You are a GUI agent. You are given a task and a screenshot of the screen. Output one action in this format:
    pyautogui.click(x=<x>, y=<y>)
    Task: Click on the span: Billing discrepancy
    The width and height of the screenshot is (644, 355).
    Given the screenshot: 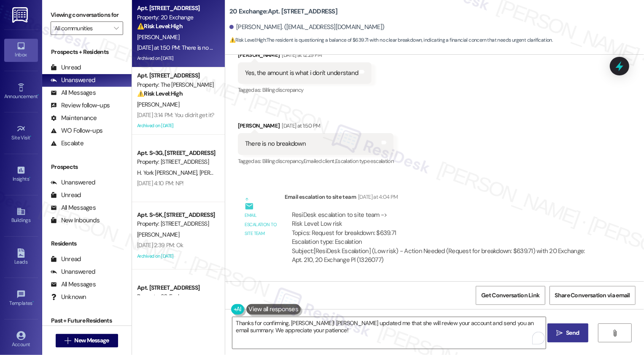 What is the action you would take?
    pyautogui.click(x=283, y=90)
    